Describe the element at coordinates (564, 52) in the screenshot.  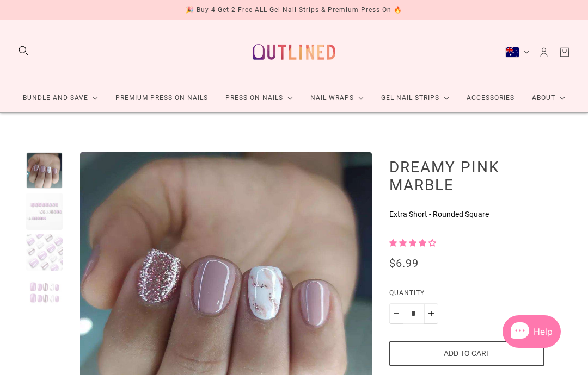
I see `a: Cart` at that location.